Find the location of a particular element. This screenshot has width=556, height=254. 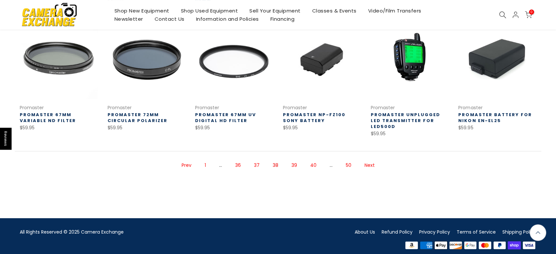

a: 0 is located at coordinates (528, 15).